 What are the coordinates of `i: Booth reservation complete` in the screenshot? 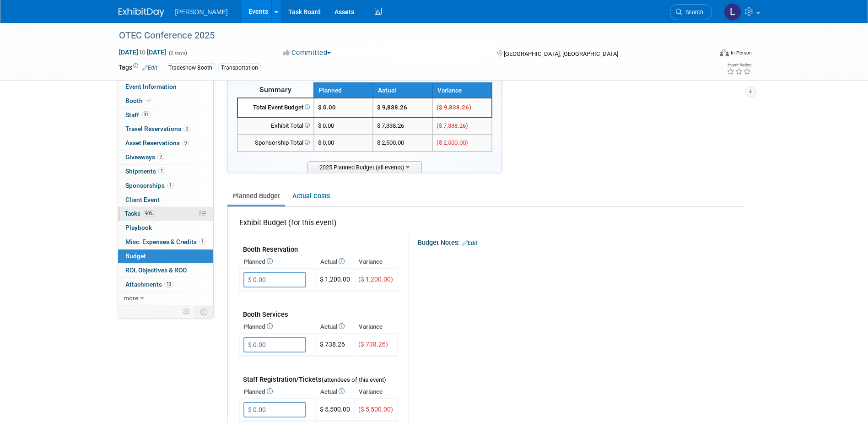 It's located at (149, 101).